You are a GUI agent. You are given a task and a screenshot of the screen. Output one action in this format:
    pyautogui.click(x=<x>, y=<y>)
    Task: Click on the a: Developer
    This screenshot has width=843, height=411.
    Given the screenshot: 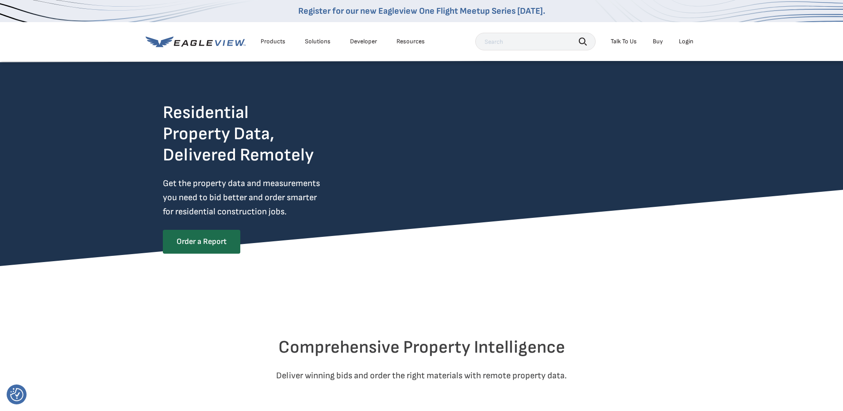 What is the action you would take?
    pyautogui.click(x=363, y=42)
    